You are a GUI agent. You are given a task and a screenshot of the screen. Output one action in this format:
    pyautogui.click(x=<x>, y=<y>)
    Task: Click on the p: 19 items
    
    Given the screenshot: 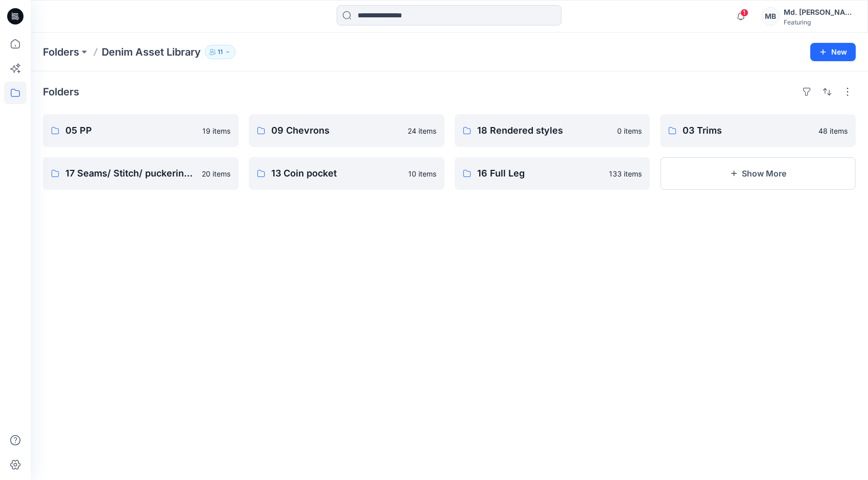 What is the action you would take?
    pyautogui.click(x=216, y=130)
    